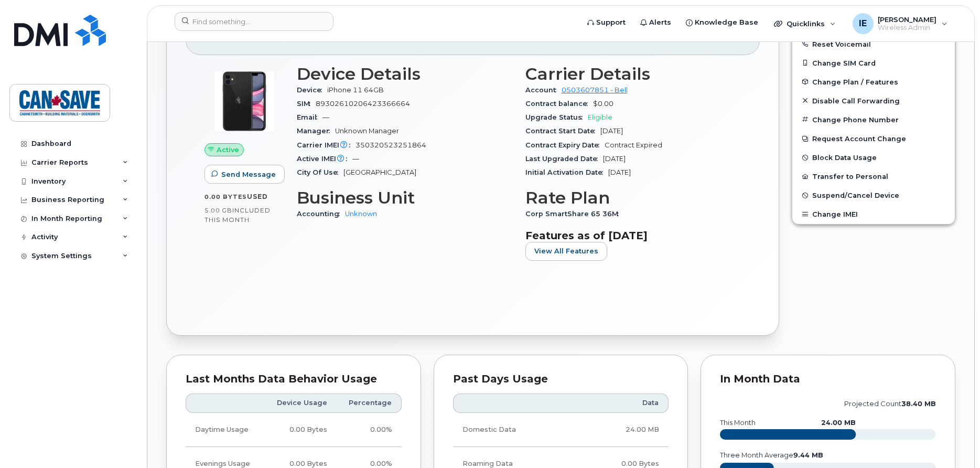  I want to click on text: three month average, so click(771, 455).